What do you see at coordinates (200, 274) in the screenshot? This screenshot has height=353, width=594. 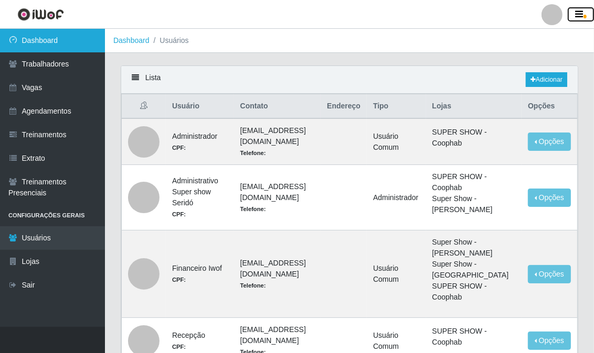 I see `td: Financeiro Iwof` at bounding box center [200, 274].